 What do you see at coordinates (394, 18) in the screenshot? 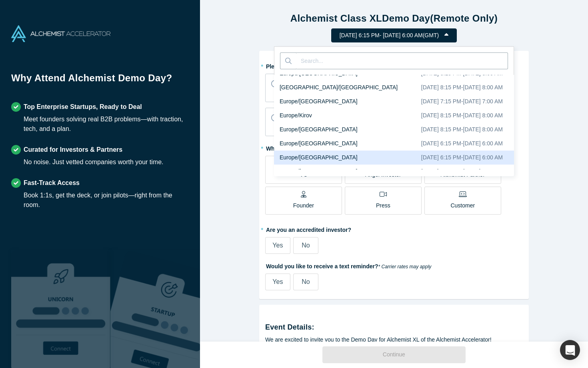
I see `strong: Alchemist Class XL Demo Day (Remote Only)` at bounding box center [394, 18].